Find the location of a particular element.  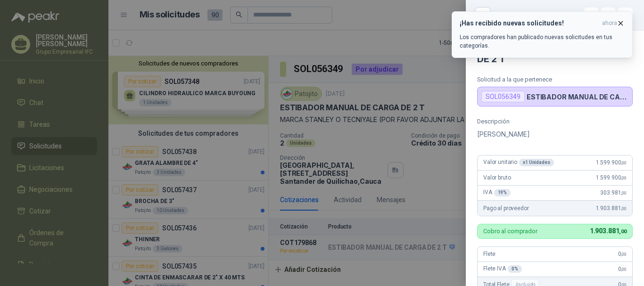

div: x 1 Unidades is located at coordinates (537, 162).